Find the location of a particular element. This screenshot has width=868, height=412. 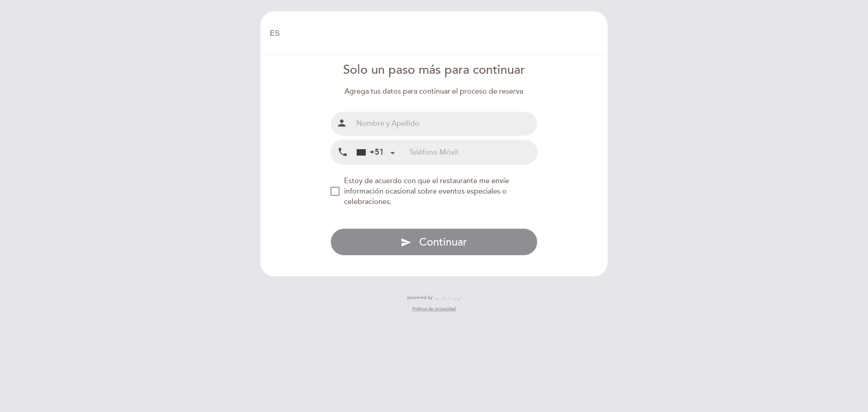

span: Continuar is located at coordinates (443, 242).